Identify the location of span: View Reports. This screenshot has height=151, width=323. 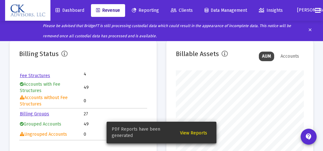
(193, 133).